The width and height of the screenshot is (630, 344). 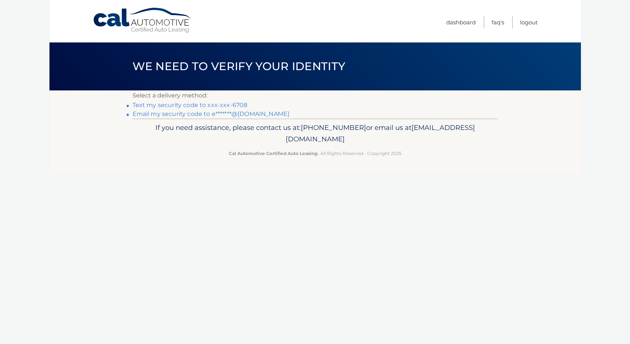 What do you see at coordinates (528, 22) in the screenshot?
I see `a: Logout` at bounding box center [528, 22].